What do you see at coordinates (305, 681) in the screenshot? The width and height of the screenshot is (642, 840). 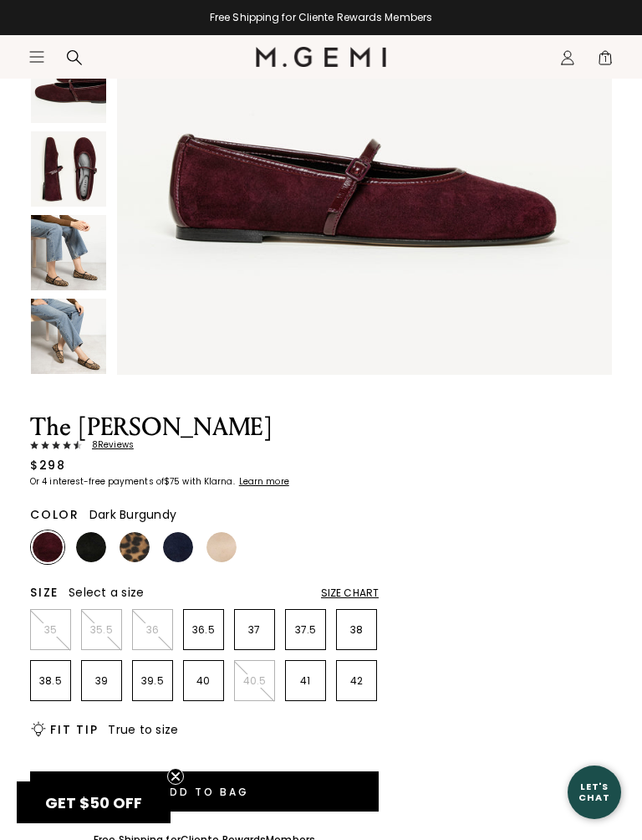 I see `p: 41` at bounding box center [305, 681].